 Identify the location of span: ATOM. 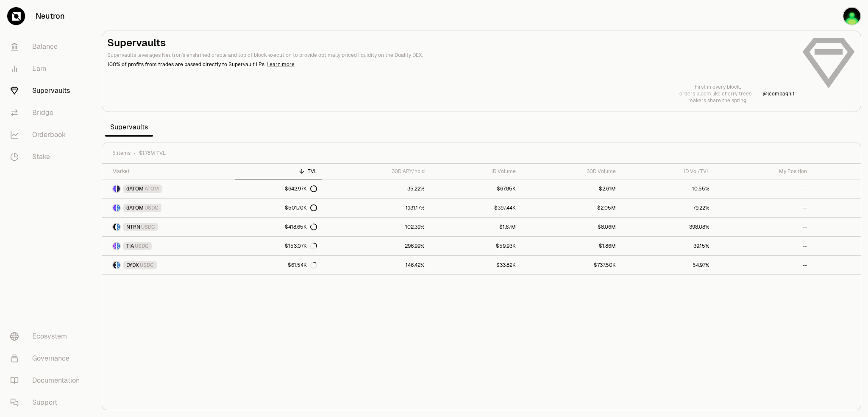
(152, 189).